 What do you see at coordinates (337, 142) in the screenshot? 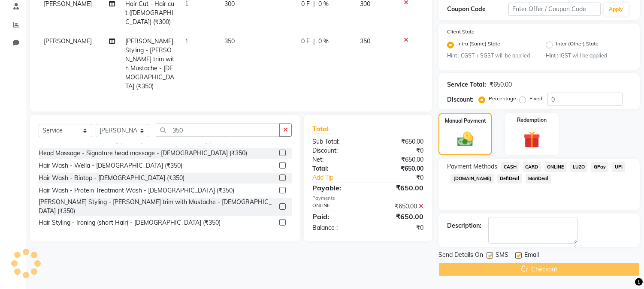
I see `div: Sub Total:` at bounding box center [337, 142].